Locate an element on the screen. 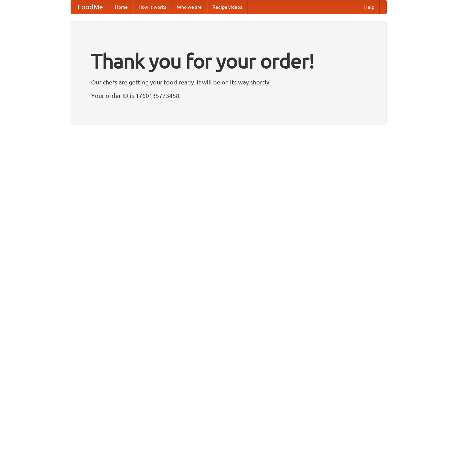 The width and height of the screenshot is (457, 476). p: Your order ID is 1760135773458. is located at coordinates (228, 96).